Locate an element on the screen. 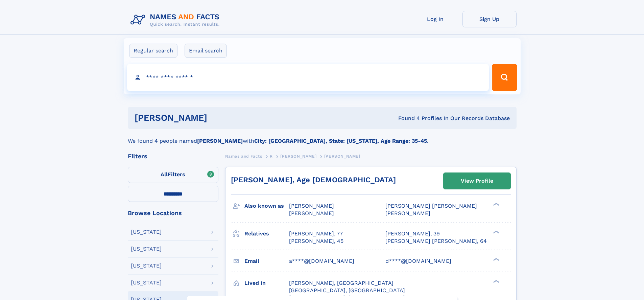 The height and width of the screenshot is (300, 644). h3: Lived in is located at coordinates (267, 283).